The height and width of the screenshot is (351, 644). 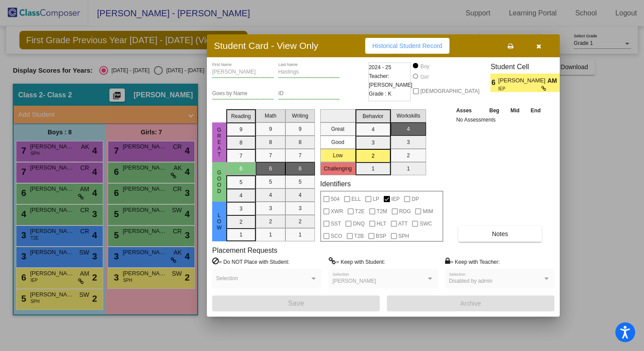 What do you see at coordinates (296, 303) in the screenshot?
I see `span: Save` at bounding box center [296, 303].